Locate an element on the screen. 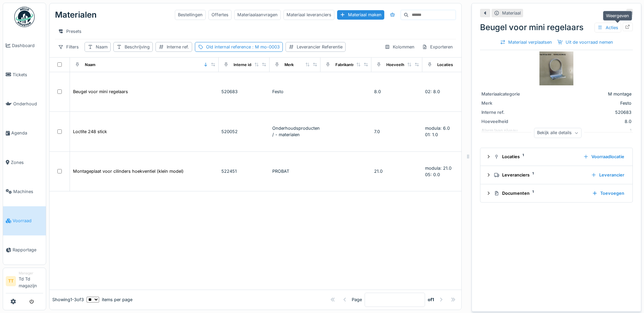  a: Agenda is located at coordinates (25, 133).